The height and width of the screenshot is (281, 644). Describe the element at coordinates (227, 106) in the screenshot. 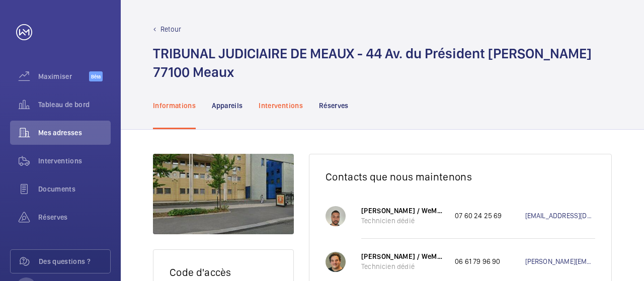

I see `font: Appareils` at that location.